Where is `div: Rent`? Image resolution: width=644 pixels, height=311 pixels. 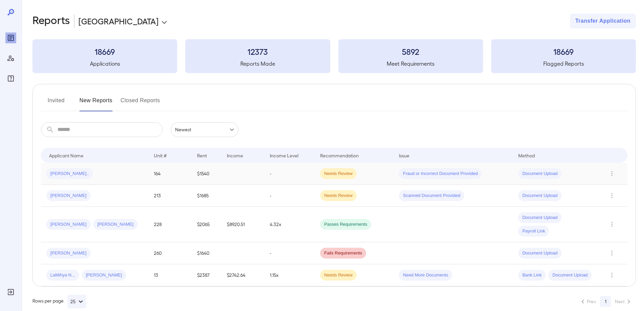
div: Rent is located at coordinates (202, 155).